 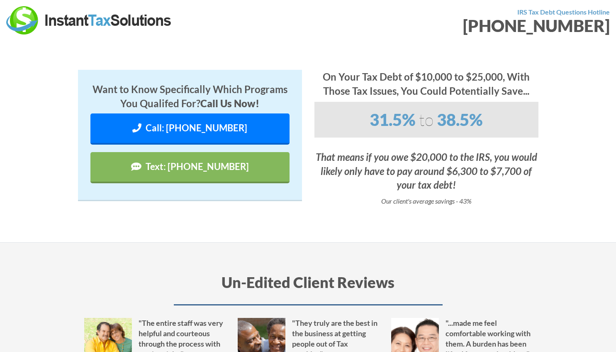 What do you see at coordinates (427, 171) in the screenshot?
I see `h4: That means if you owe $20,000 to the IRS, you would likely only have to pay around $6,300 to $7,7...` at bounding box center [427, 171].